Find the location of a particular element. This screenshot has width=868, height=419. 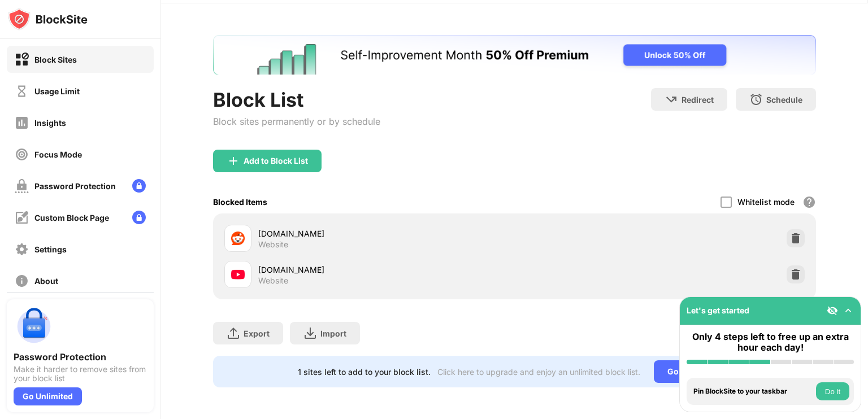

div: Custom Block Page is located at coordinates (72, 217).